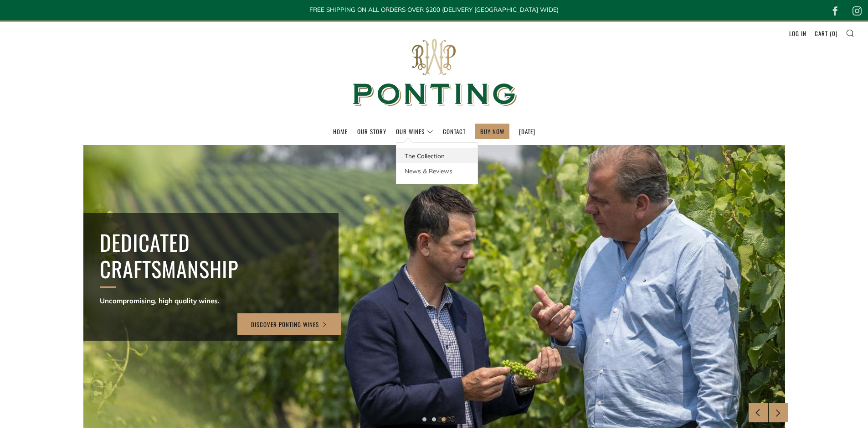  What do you see at coordinates (372, 131) in the screenshot?
I see `a: Our Story` at bounding box center [372, 131].